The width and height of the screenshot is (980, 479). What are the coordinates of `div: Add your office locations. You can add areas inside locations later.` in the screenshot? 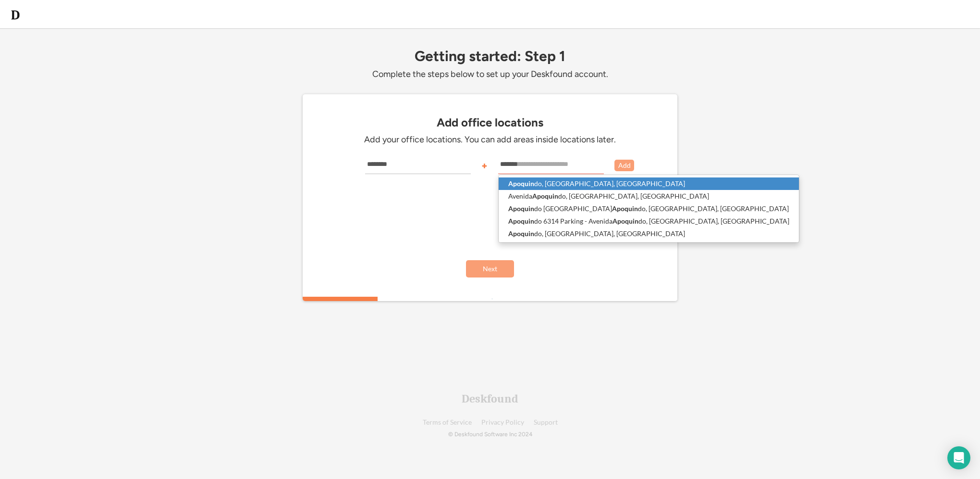 It's located at (490, 139).